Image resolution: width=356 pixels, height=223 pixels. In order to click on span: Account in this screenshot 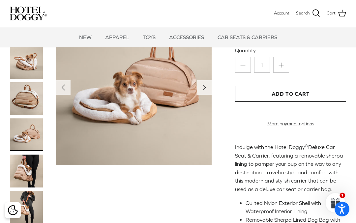, I will do `click(281, 13)`.